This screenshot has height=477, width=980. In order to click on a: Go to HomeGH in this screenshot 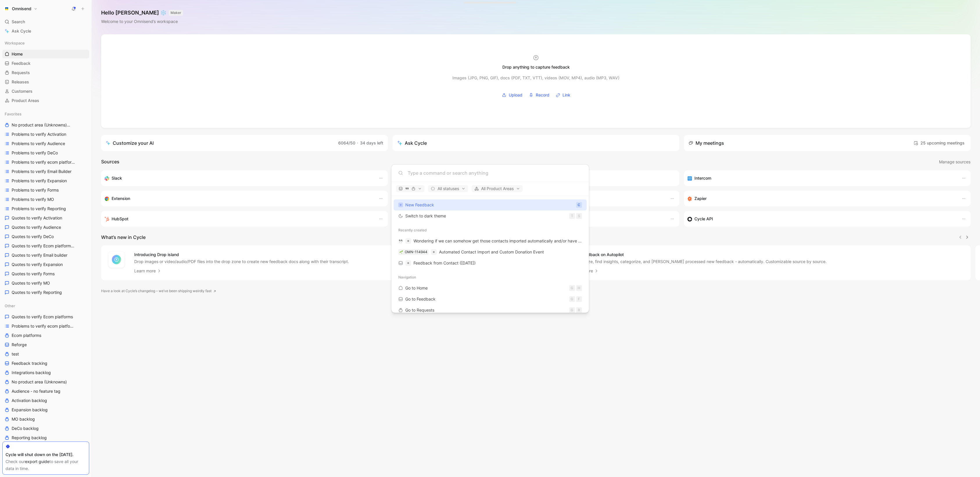, I will do `click(490, 288)`.